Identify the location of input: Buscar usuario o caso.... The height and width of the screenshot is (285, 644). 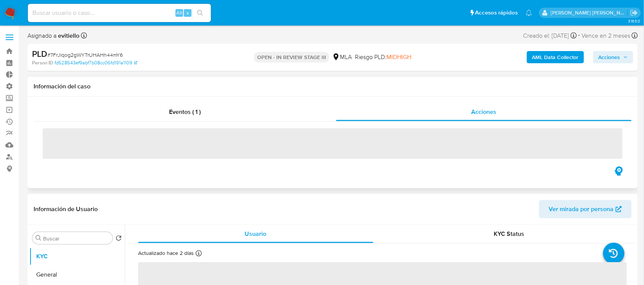
(120, 13).